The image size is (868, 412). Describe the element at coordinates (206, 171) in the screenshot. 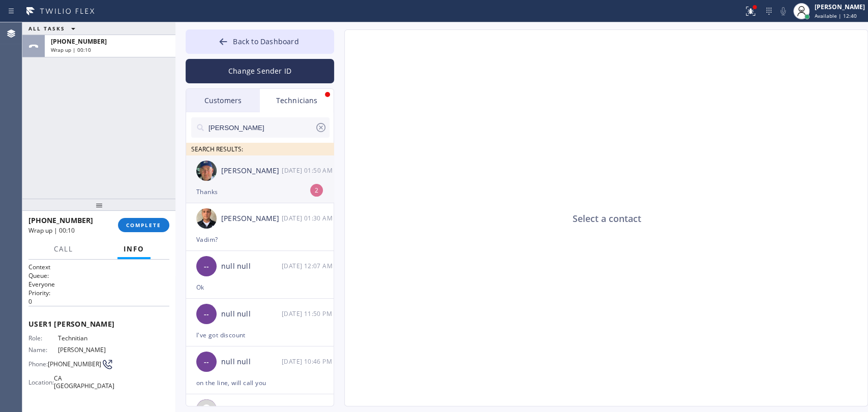

I see `img: eb1005bbae17aab9b5e109a2067821b9.jpg` at that location.